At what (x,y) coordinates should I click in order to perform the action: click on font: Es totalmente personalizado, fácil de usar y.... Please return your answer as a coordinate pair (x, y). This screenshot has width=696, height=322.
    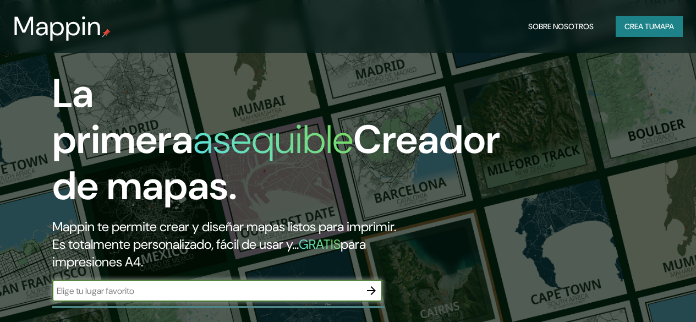
    Looking at the image, I should click on (176, 244).